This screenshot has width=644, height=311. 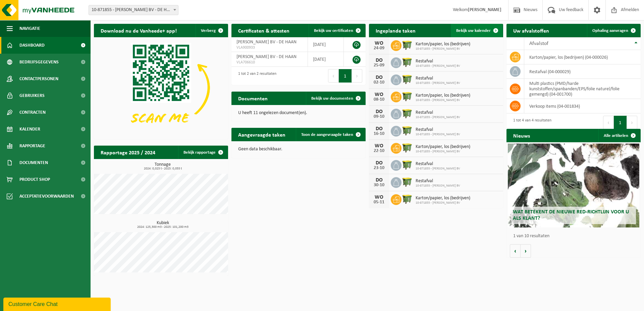 I want to click on span: Ophaling aanvragen, so click(x=610, y=30).